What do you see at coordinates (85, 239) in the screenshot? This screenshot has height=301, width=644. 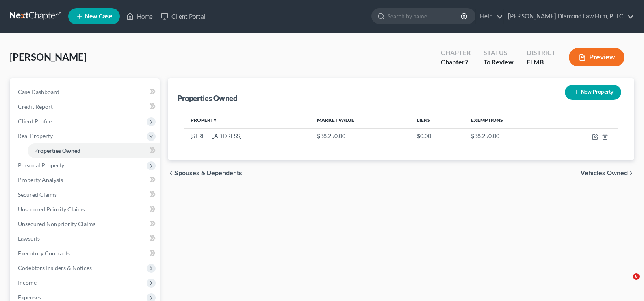 I see `a: Lawsuits` at bounding box center [85, 239].